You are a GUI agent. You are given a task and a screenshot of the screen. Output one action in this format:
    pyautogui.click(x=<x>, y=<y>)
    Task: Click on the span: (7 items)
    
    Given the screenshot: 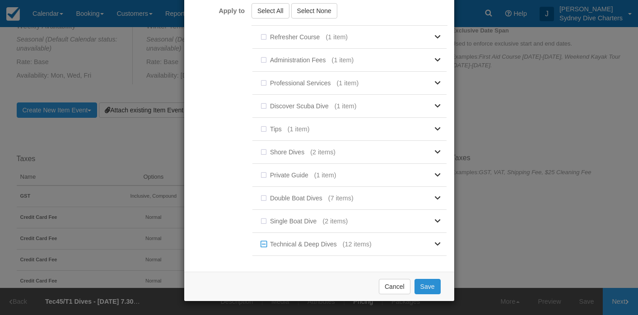 What is the action you would take?
    pyautogui.click(x=341, y=198)
    